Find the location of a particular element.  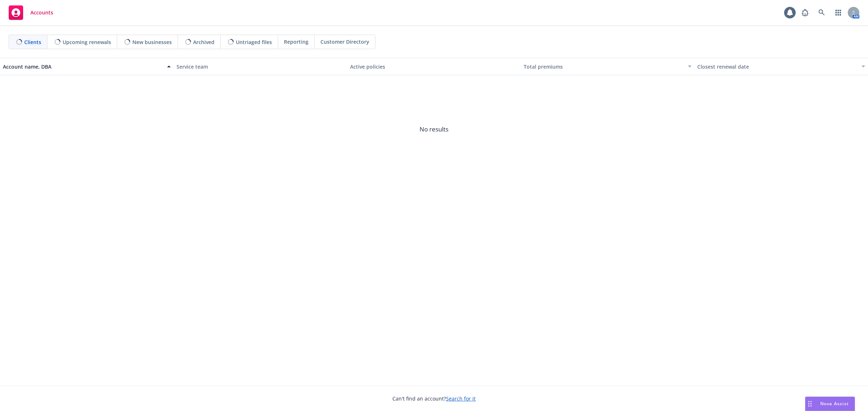

div: Total premiums is located at coordinates (603, 67).